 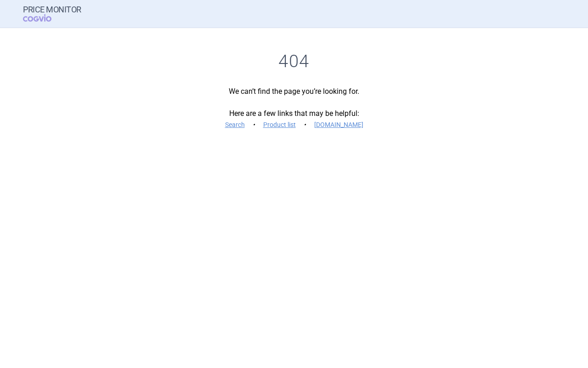 I want to click on a: Search, so click(x=235, y=125).